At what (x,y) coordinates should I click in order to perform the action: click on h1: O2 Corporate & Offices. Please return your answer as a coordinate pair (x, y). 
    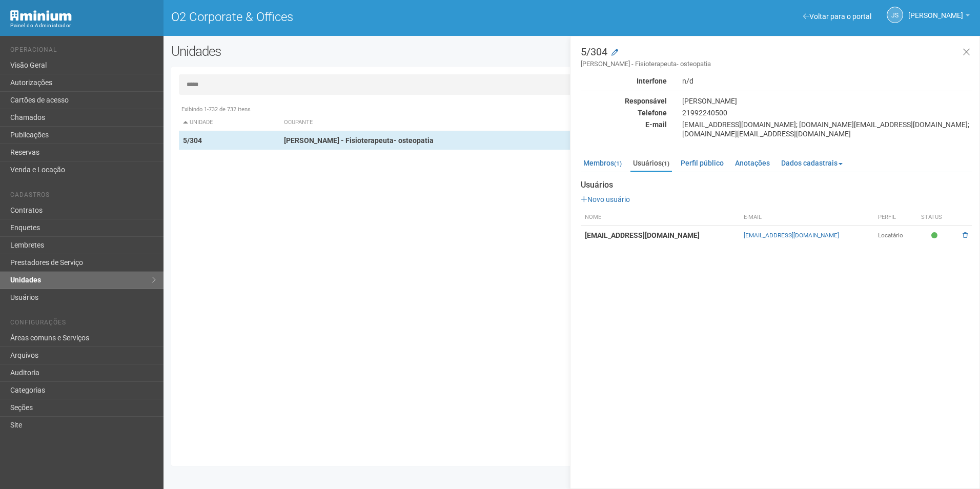
    Looking at the image, I should click on (368, 17).